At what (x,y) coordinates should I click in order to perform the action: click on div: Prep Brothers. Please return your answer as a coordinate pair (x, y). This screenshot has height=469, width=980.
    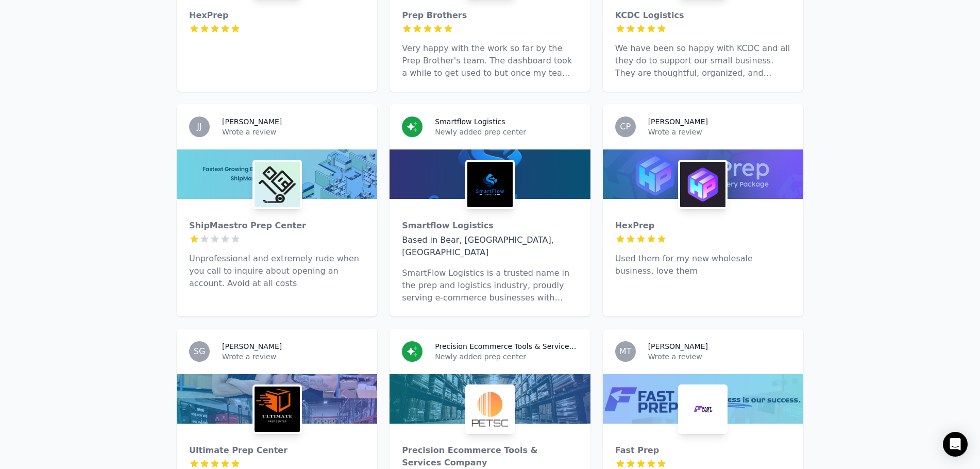
    Looking at the image, I should click on (489, 15).